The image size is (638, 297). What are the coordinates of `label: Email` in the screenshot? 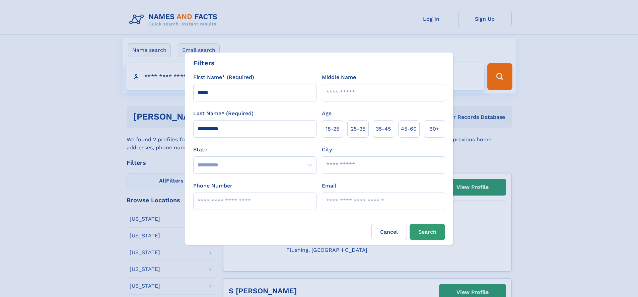 It's located at (329, 186).